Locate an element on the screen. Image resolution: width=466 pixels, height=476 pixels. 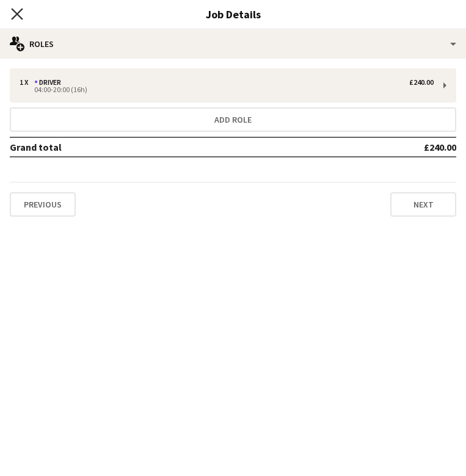
div: 04:00-20:00 (16h) is located at coordinates (227, 89).